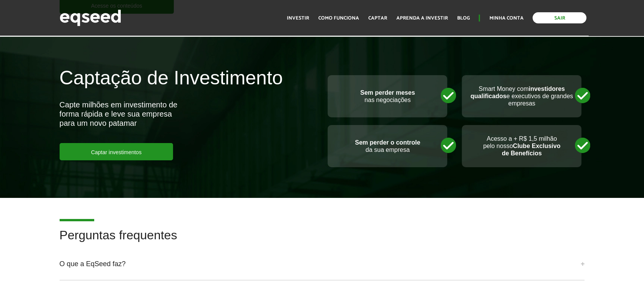  I want to click on strong: Sem perder o controle, so click(388, 142).